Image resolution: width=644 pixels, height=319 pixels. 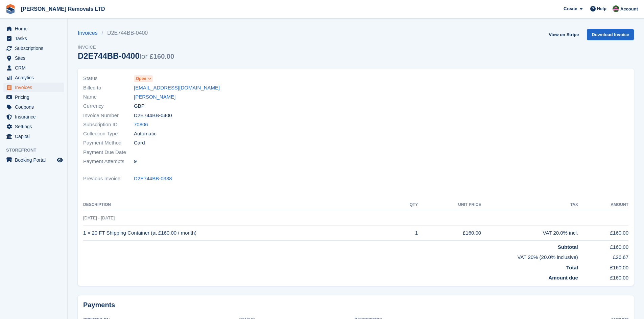 I want to click on span: Help, so click(x=602, y=9).